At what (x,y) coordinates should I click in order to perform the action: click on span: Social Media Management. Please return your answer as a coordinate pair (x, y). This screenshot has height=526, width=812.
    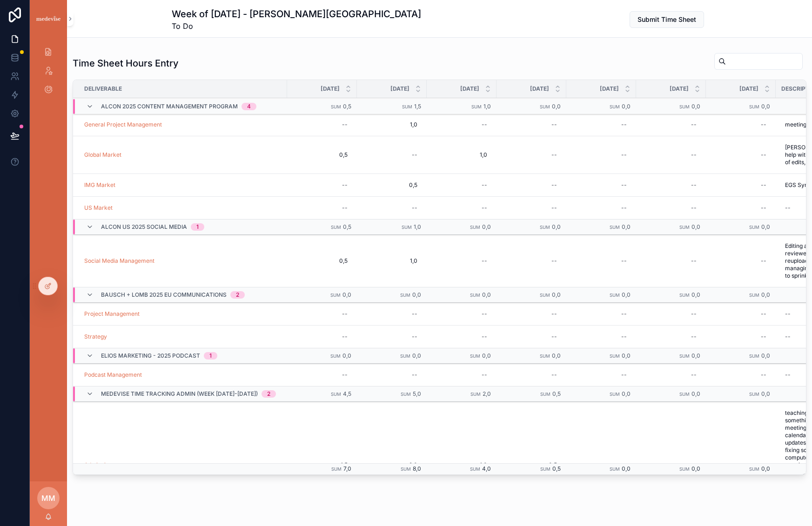
    Looking at the image, I should click on (119, 261).